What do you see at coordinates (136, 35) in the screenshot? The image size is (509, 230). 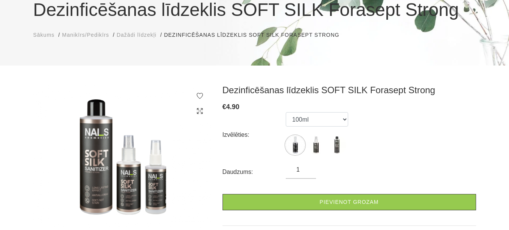 I see `a: Dažādi līdzekļi` at bounding box center [136, 35].